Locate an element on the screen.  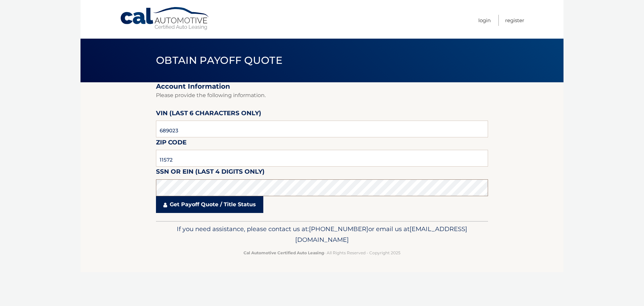
h2: Account Information is located at coordinates (322, 86).